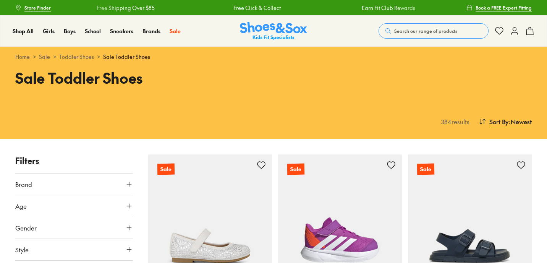  Describe the element at coordinates (93, 31) in the screenshot. I see `span: School` at that location.